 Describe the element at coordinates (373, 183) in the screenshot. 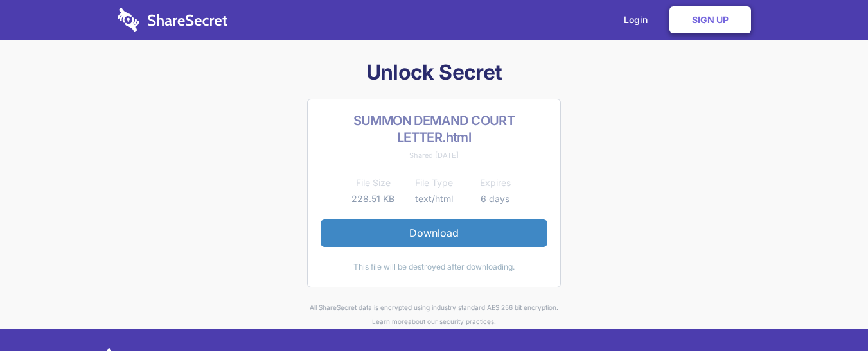

I see `th: File Size` at that location.